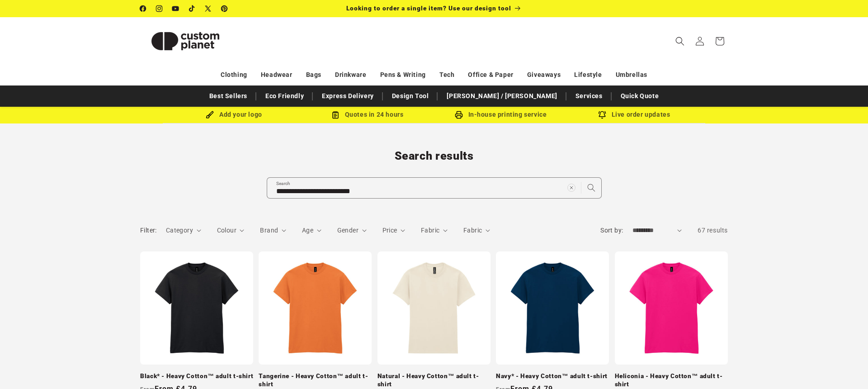 The width and height of the screenshot is (868, 389). What do you see at coordinates (571, 188) in the screenshot?
I see `button: Clear search term` at bounding box center [571, 188].